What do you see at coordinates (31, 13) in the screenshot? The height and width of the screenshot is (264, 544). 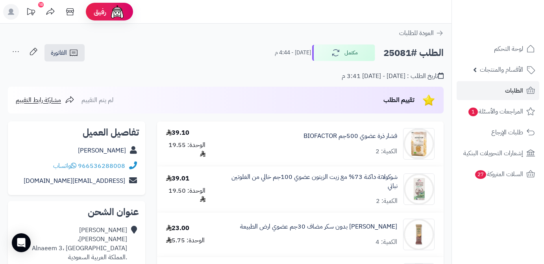 I see `a: تحديثات المنصة` at bounding box center [31, 13].